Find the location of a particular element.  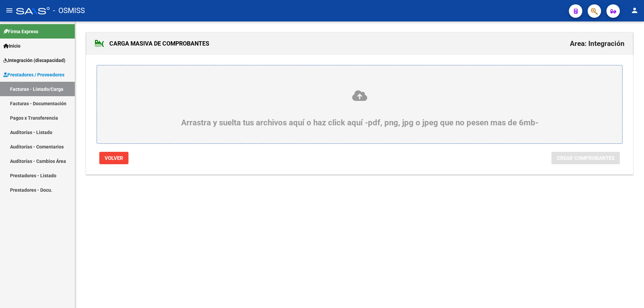

span: Firma Express is located at coordinates (21, 31).